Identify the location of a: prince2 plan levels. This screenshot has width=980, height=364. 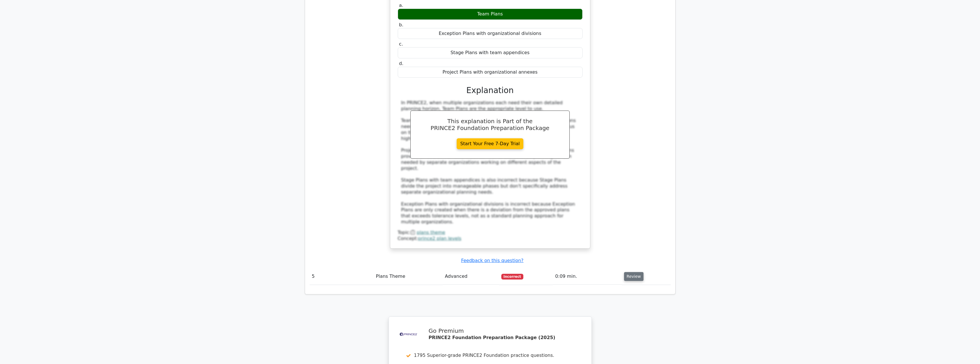
(439, 238).